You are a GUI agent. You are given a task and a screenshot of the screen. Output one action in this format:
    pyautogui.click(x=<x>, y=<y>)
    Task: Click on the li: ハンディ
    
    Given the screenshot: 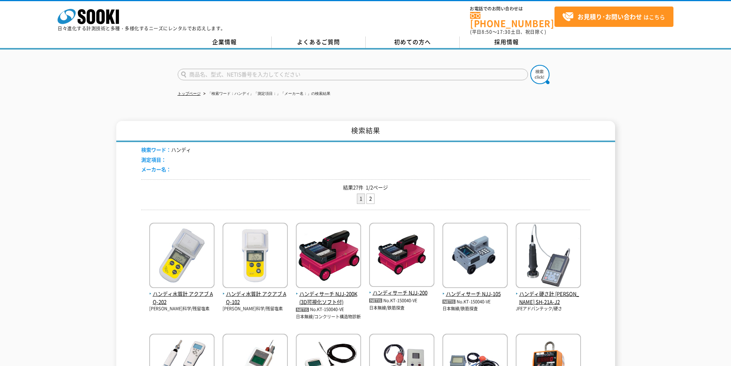 What is the action you would take?
    pyautogui.click(x=166, y=150)
    